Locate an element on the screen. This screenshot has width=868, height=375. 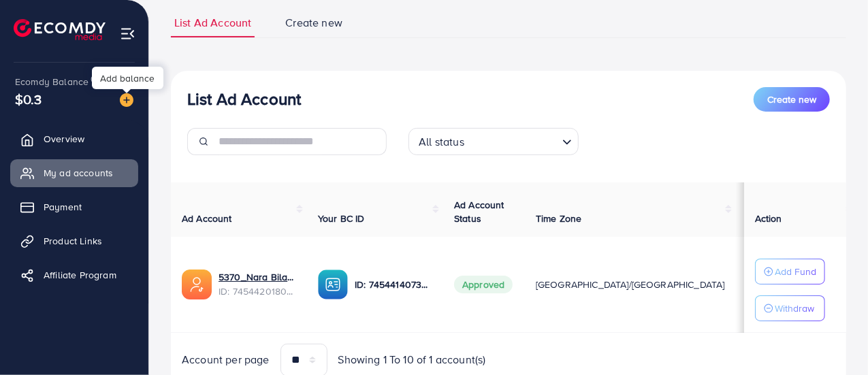
span: Approved is located at coordinates (483, 284).